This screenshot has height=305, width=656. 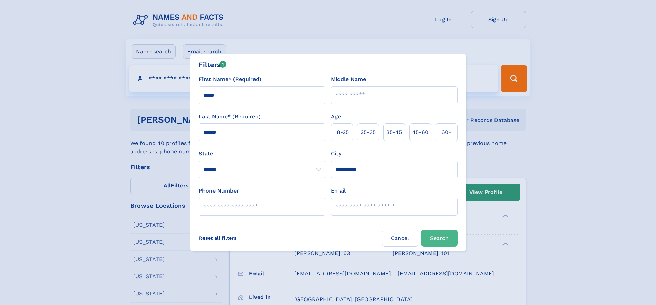 I want to click on label: Reset all filters, so click(x=217, y=238).